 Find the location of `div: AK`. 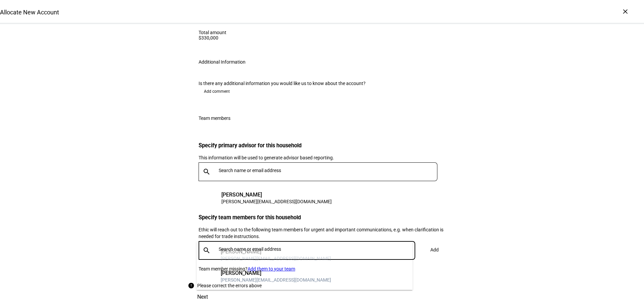

div: AK is located at coordinates (209, 198).